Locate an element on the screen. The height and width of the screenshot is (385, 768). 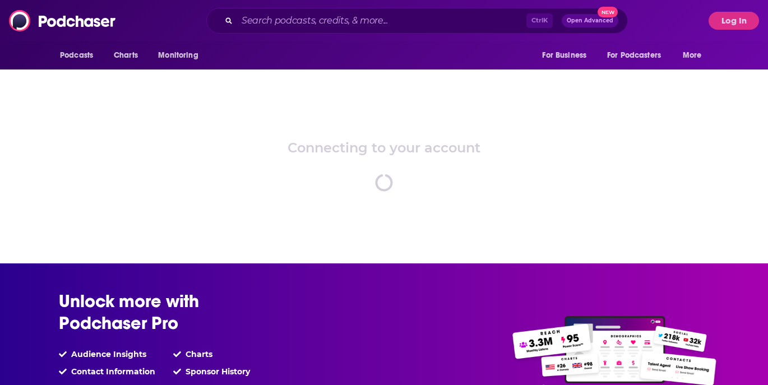
span: For Business is located at coordinates (564, 55).